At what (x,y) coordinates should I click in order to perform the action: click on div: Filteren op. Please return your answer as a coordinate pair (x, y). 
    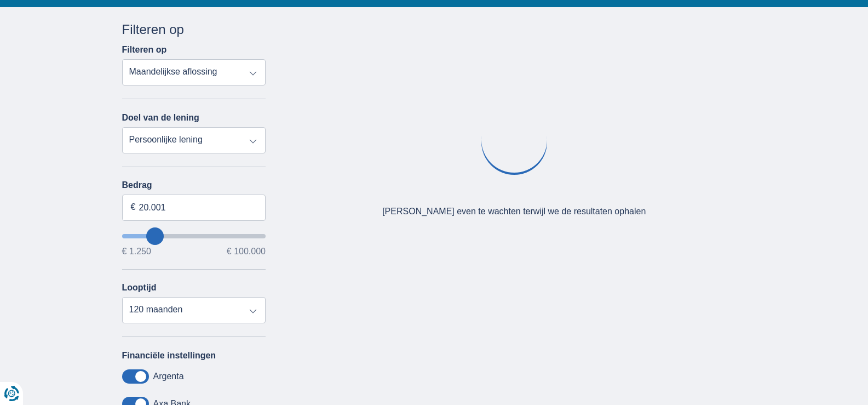
    Looking at the image, I should click on (194, 29).